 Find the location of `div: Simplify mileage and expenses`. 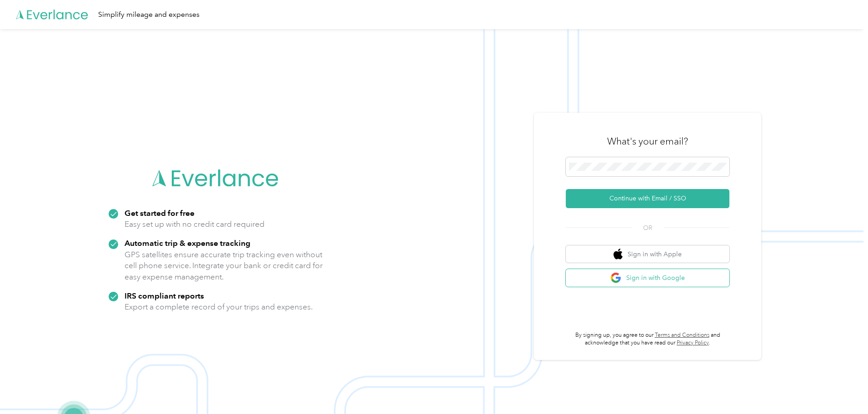

div: Simplify mileage and expenses is located at coordinates (149, 15).